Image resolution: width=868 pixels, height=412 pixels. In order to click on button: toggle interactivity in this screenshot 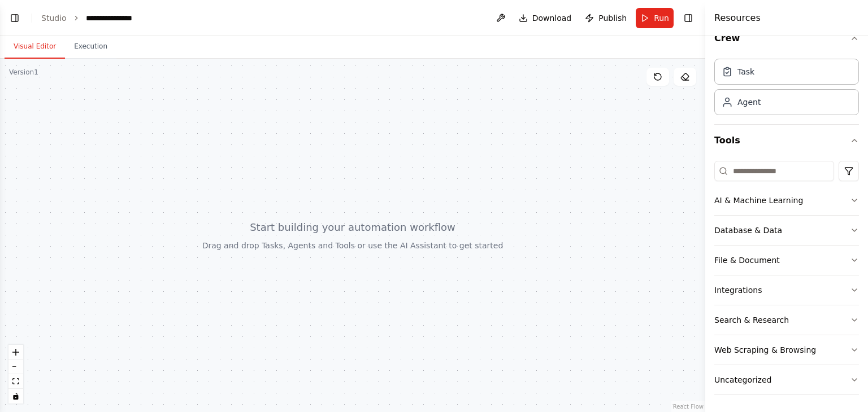, I will do `click(16, 396)`.